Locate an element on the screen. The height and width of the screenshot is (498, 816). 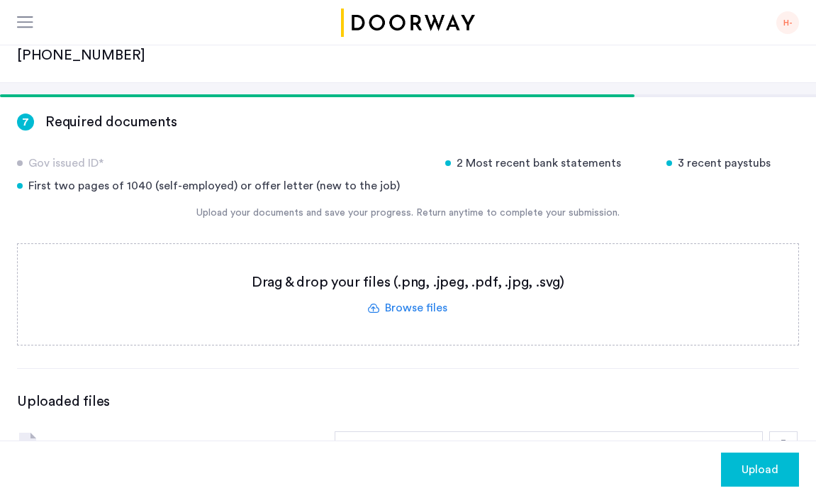
span: Upload is located at coordinates (760, 469).